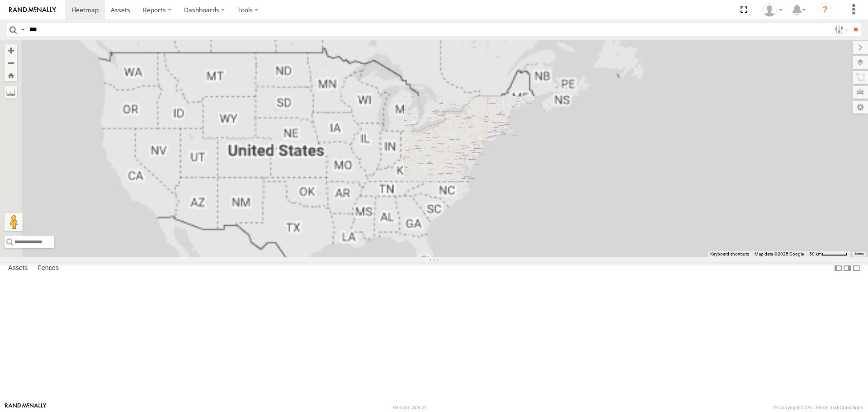  Describe the element at coordinates (11, 75) in the screenshot. I see `button: Zoom Home` at that location.